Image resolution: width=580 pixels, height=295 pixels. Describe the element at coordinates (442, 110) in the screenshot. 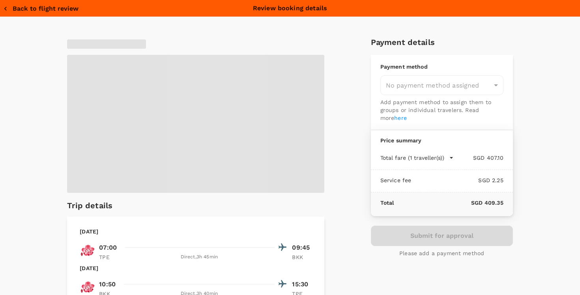

I see `p: Add payment method to assign them to groups or individual travelers. Read more` at that location.